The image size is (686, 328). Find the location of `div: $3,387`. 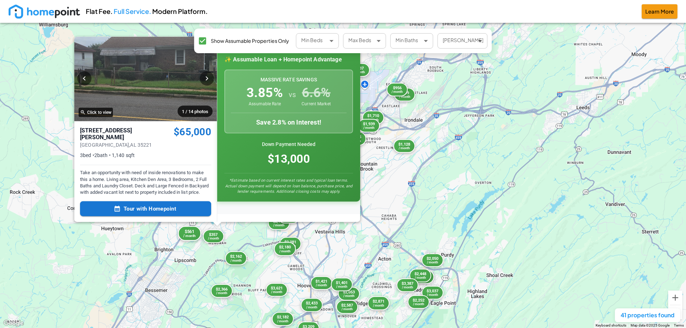

div: $3,387 is located at coordinates (407, 283).